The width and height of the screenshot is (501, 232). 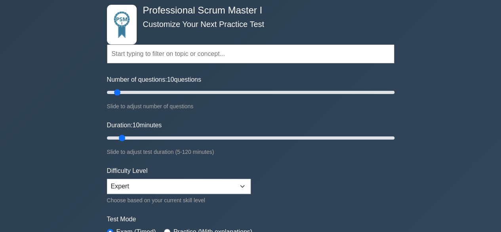 What do you see at coordinates (134, 125) in the screenshot?
I see `label: Duration: minutes` at bounding box center [134, 125].